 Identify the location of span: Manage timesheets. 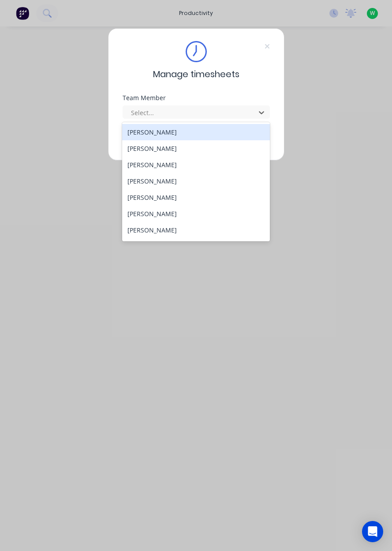
(196, 74).